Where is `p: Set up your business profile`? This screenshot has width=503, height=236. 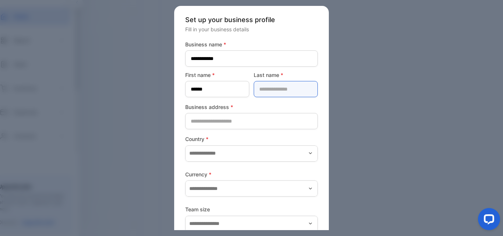
p: Set up your business profile is located at coordinates (252, 20).